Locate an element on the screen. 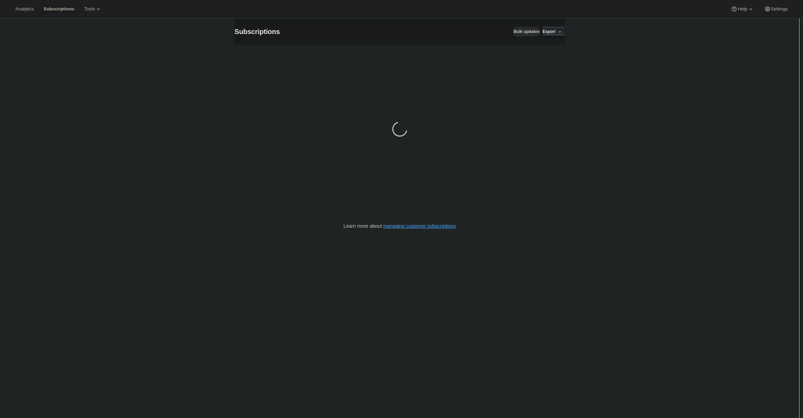 This screenshot has height=418, width=803. span: Analytics is located at coordinates (24, 9).